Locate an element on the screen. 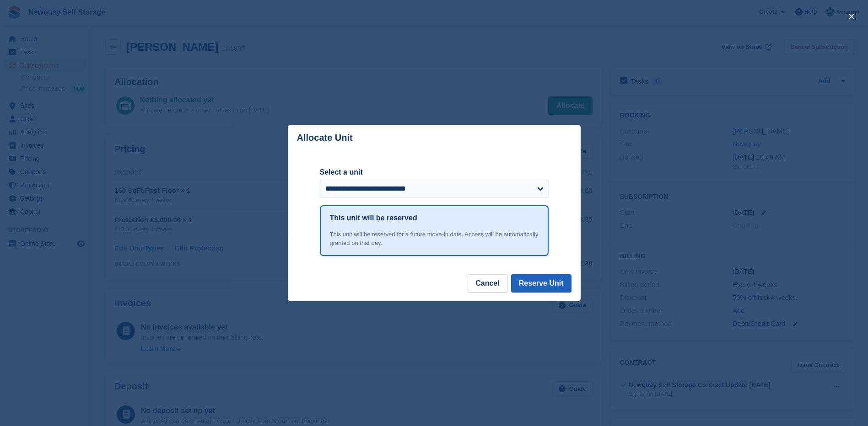 The height and width of the screenshot is (426, 868). div: This unit will be reserved for a future move-in date. Access will be automatically granted on tha... is located at coordinates (434, 239).